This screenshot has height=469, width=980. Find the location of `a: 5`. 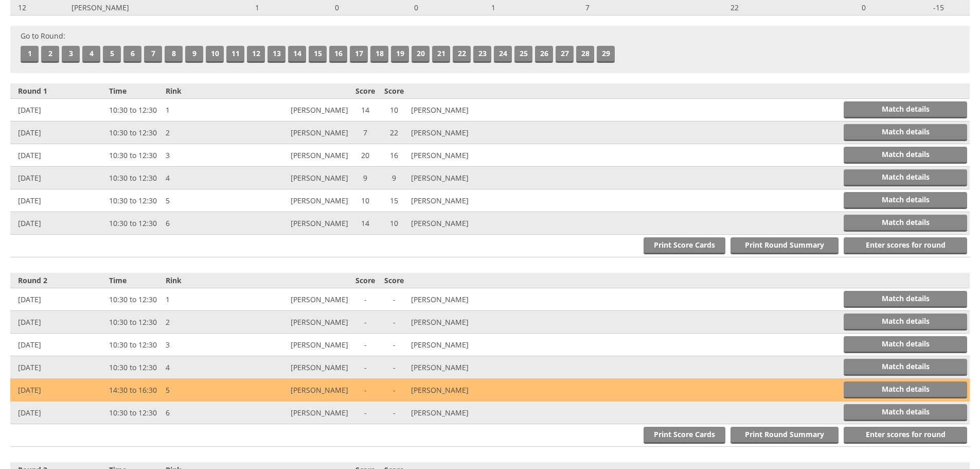

a: 5 is located at coordinates (112, 54).